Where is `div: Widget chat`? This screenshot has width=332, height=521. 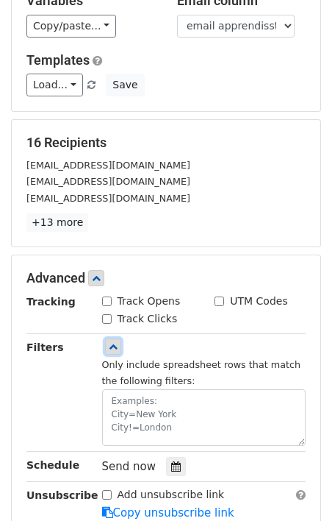 div: Widget chat is located at coordinates (296, 485).